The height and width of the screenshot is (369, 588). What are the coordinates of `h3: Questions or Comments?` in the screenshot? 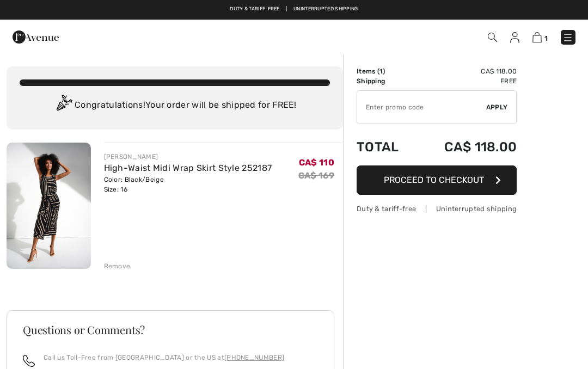 It's located at (170, 330).